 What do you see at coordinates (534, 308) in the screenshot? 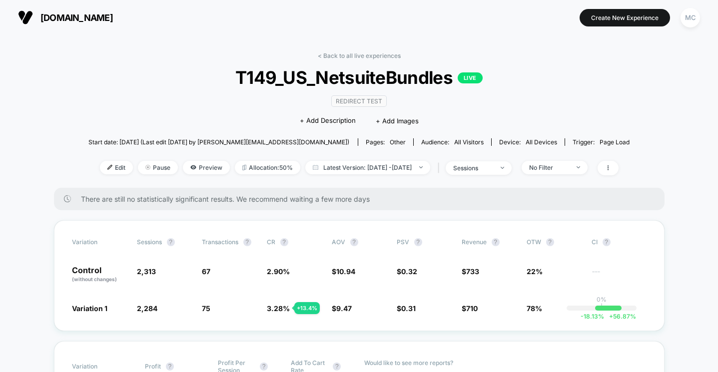
I see `span: 78%` at bounding box center [534, 308].